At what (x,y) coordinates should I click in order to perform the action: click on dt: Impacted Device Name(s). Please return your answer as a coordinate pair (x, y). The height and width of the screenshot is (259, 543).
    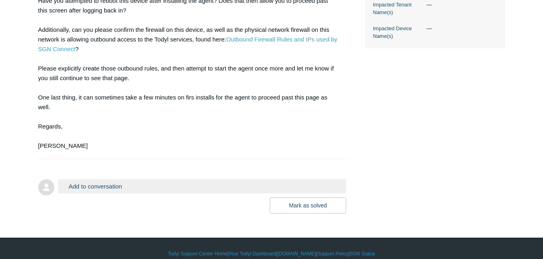
    Looking at the image, I should click on (398, 32).